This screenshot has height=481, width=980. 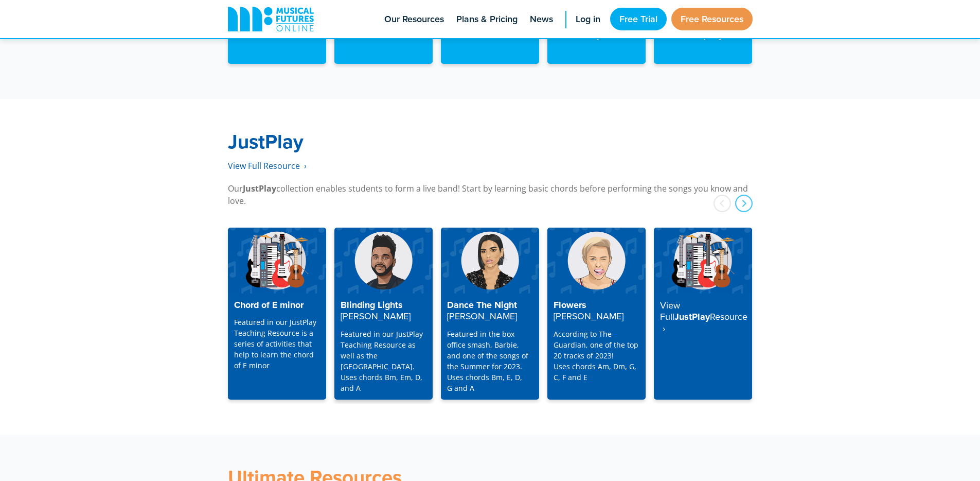 What do you see at coordinates (277, 306) in the screenshot?
I see `h4: Chord of E minor` at bounding box center [277, 306].